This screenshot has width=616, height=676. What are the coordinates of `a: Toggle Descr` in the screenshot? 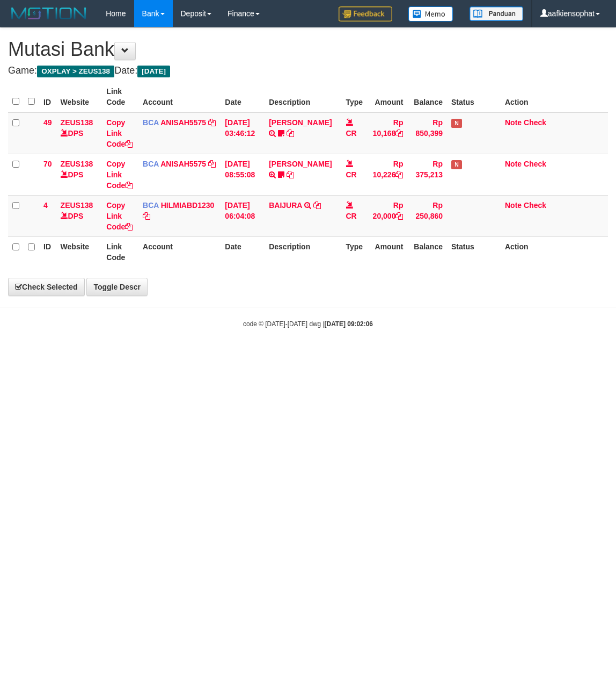 It's located at (117, 287).